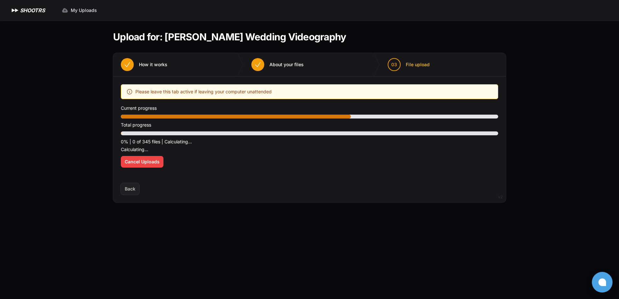 The image size is (619, 299). Describe the element at coordinates (309, 142) in the screenshot. I see `p: 0% | 0 of 345 files | Calculating...` at that location.